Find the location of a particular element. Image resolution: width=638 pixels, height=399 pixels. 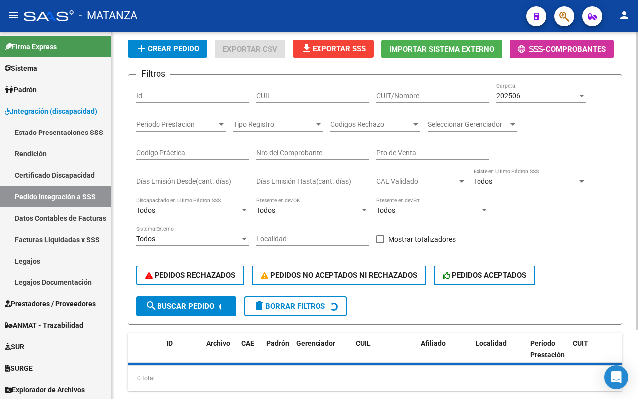

button: Exportar SSS is located at coordinates (333, 49).